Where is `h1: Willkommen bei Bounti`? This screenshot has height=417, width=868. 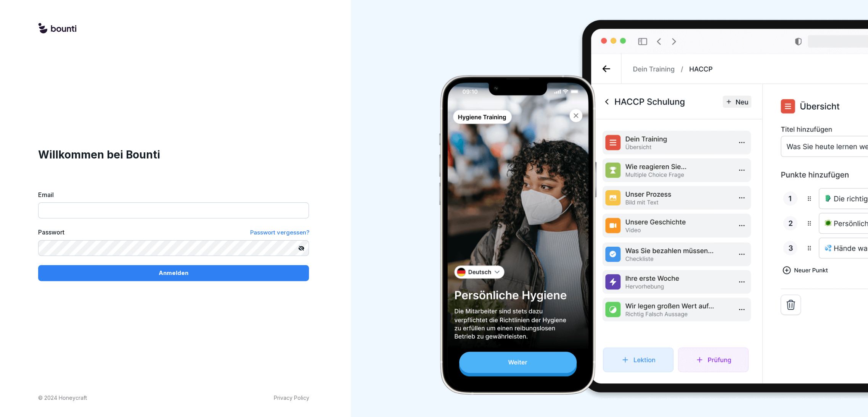
h1: Willkommen bei Bounti is located at coordinates (173, 155).